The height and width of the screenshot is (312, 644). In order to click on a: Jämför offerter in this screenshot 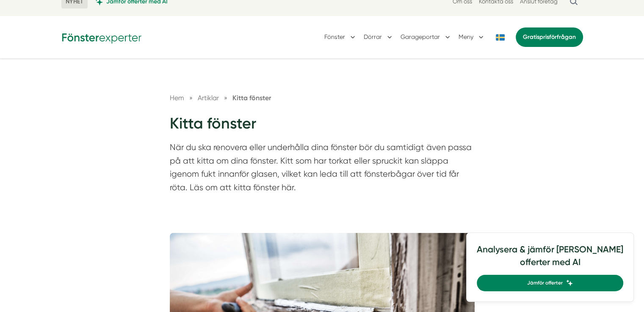, I will do `click(550, 283)`.